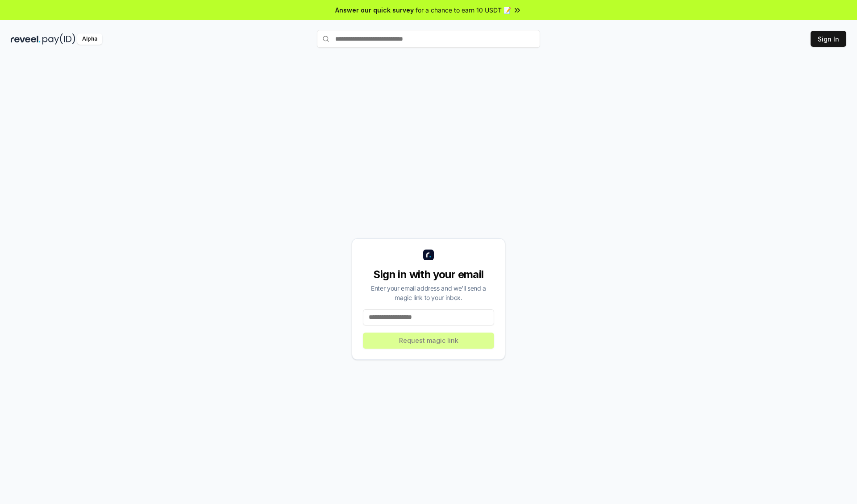 The width and height of the screenshot is (857, 504). Describe the element at coordinates (374, 10) in the screenshot. I see `span: Answer our quick survey` at that location.